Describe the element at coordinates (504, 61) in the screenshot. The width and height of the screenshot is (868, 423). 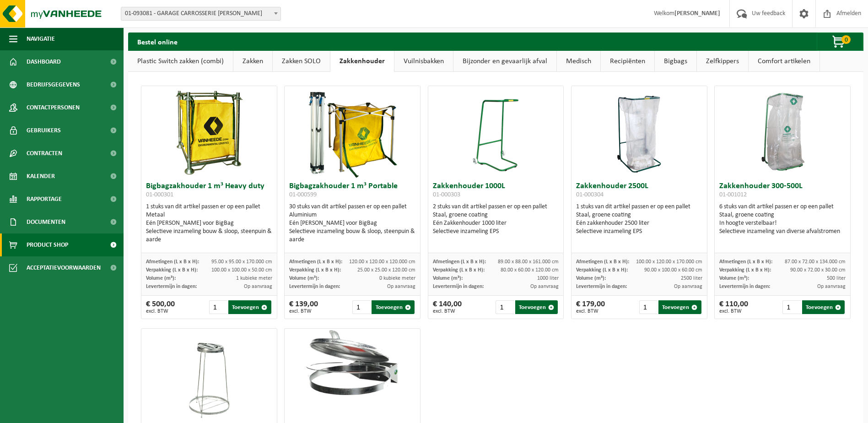
I see `a: Bijzonder en gevaarlijk afval` at that location.